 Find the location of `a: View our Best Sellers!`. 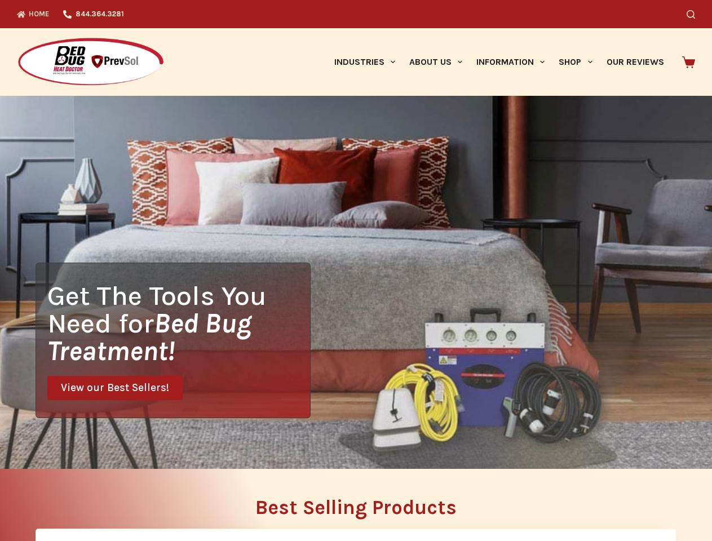

a: View our Best Sellers! is located at coordinates (115, 388).